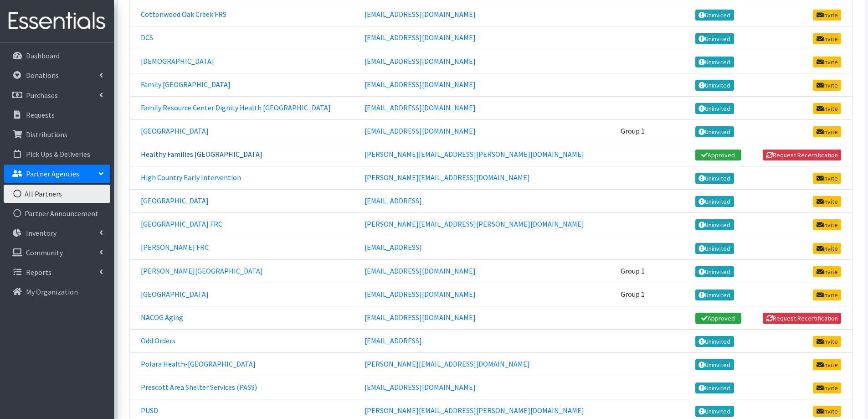 The height and width of the screenshot is (419, 868). What do you see at coordinates (57, 194) in the screenshot?
I see `a: All Partners` at bounding box center [57, 194].